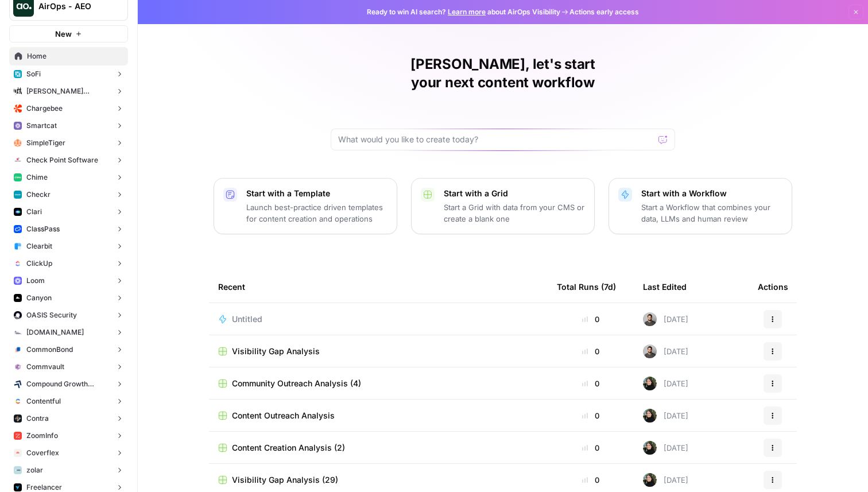  I want to click on span: Smartcat, so click(41, 126).